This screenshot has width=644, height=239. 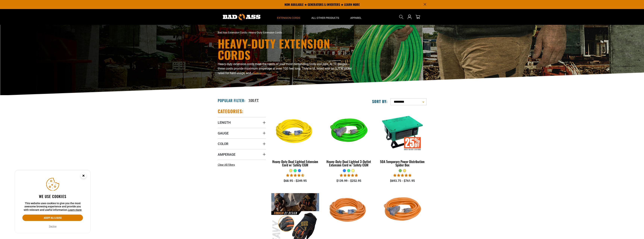 What do you see at coordinates (402, 139) in the screenshot?
I see `a: 50A Temporary Power Distribution Spider Box 50A Temporary Power Distribution Spider Box` at bounding box center [402, 139].